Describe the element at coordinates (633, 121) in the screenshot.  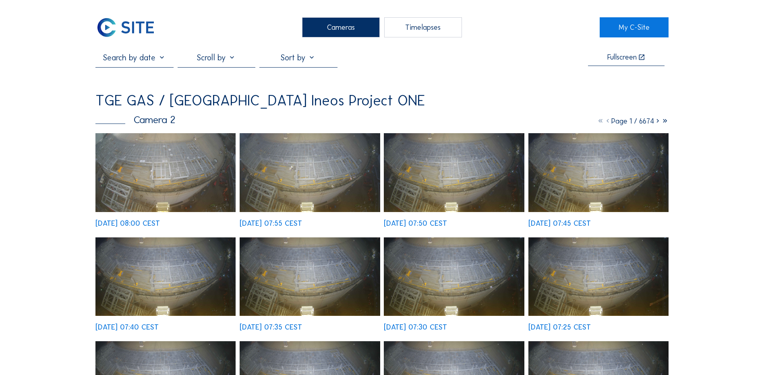
I see `span: Page 1 / 6674` at that location.